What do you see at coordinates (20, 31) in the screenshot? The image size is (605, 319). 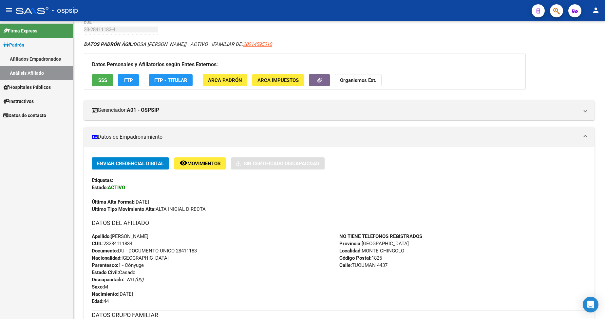 I see `span: Firma Express` at bounding box center [20, 31].